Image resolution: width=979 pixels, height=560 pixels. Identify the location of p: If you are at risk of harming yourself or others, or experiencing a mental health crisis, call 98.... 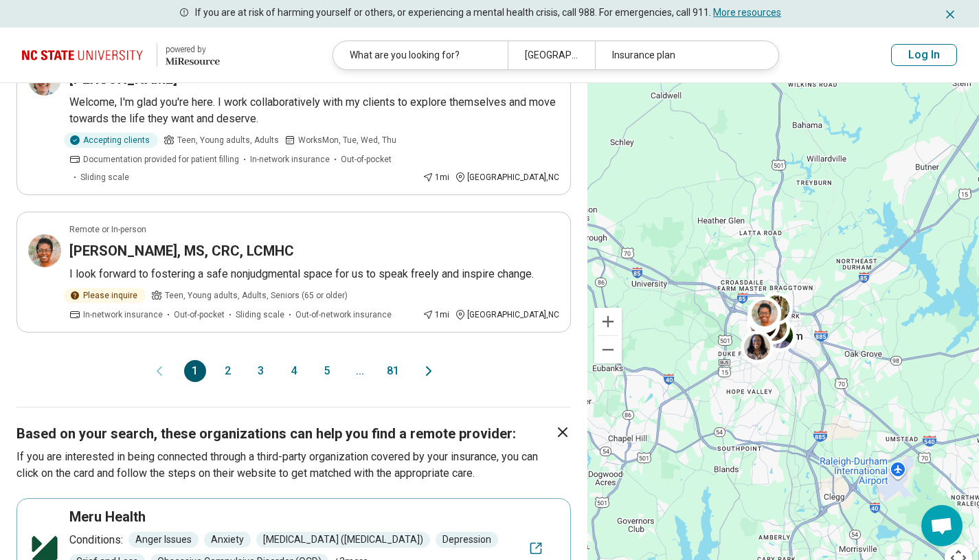
(488, 12).